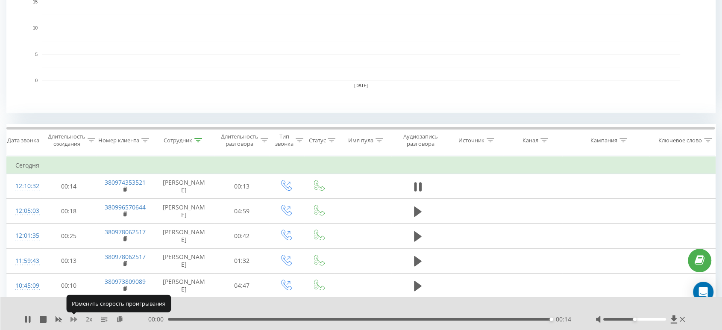  What do you see at coordinates (284, 140) in the screenshot?
I see `div: Тип звонка` at bounding box center [284, 140].